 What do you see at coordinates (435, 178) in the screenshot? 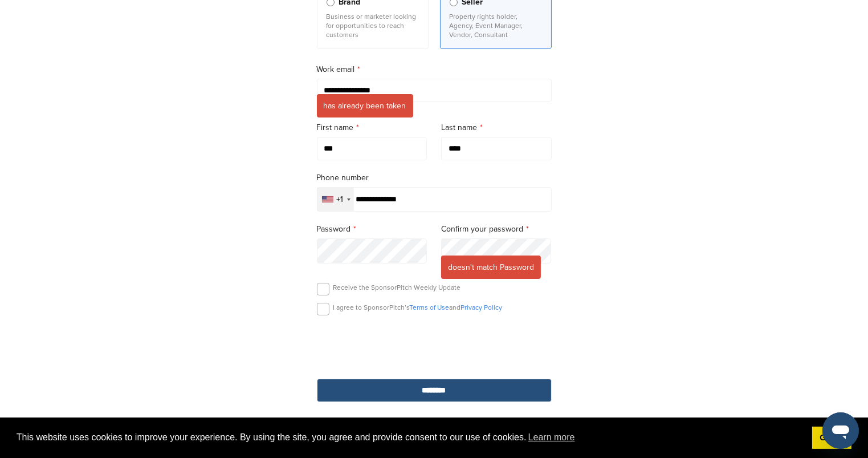
I see `label: Phone number` at bounding box center [435, 178].